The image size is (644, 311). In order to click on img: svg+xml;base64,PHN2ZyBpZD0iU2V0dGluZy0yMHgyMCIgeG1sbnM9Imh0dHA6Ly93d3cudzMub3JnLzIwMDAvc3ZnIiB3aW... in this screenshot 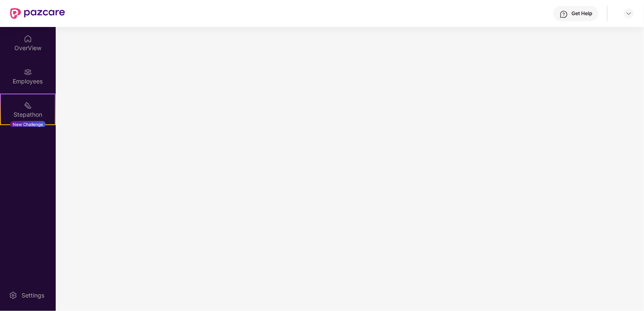, I will do `click(13, 295)`.